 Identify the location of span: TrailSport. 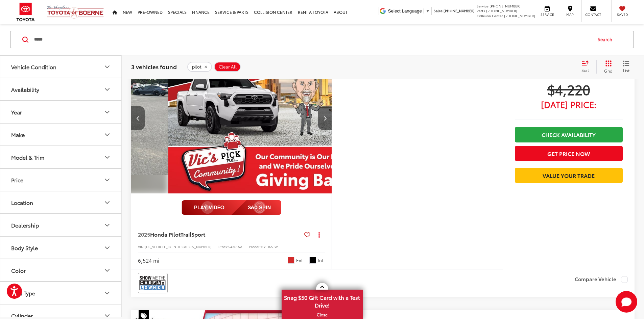
(193, 234).